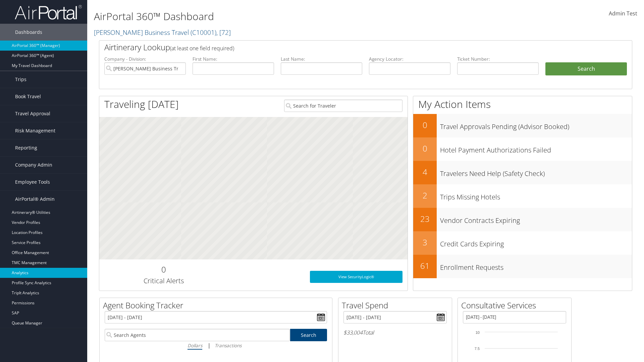 Image resolution: width=644 pixels, height=362 pixels. I want to click on h2: Consultative Services, so click(517, 305).